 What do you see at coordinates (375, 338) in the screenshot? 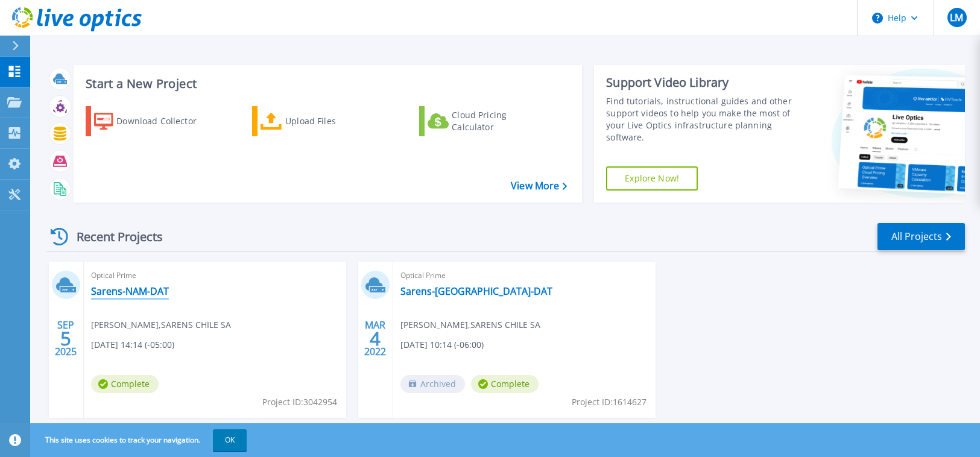
I see `span: 4` at bounding box center [375, 338].